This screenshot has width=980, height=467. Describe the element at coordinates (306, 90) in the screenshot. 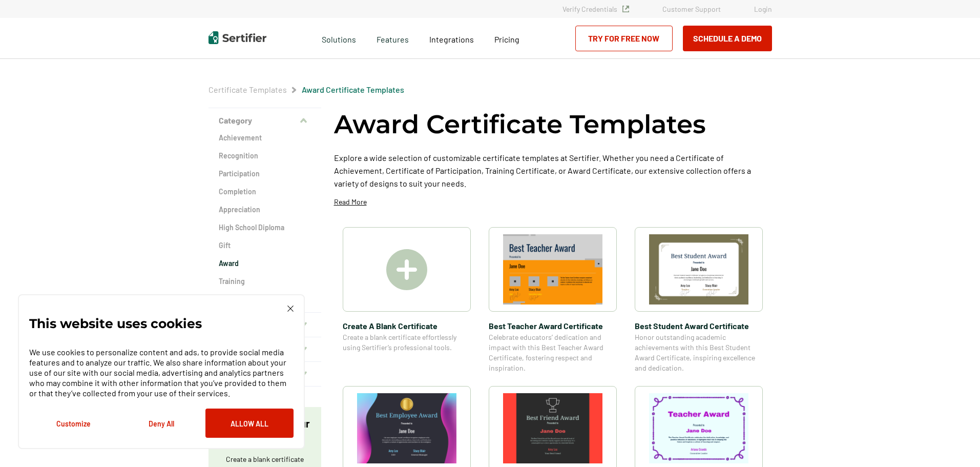

I see `div: Breadcrumb` at that location.